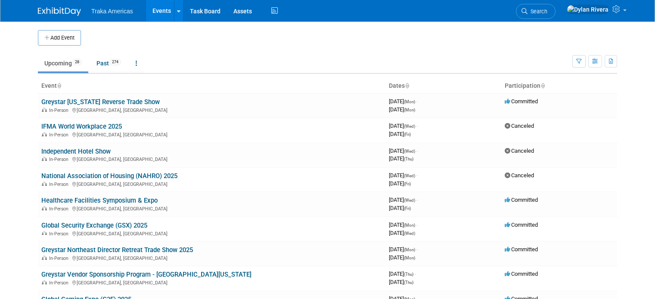 This screenshot has width=655, height=299. I want to click on a: Search, so click(535, 11).